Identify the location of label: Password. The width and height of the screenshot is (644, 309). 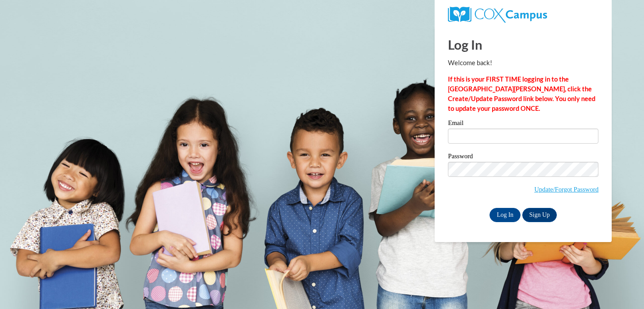
(523, 157).